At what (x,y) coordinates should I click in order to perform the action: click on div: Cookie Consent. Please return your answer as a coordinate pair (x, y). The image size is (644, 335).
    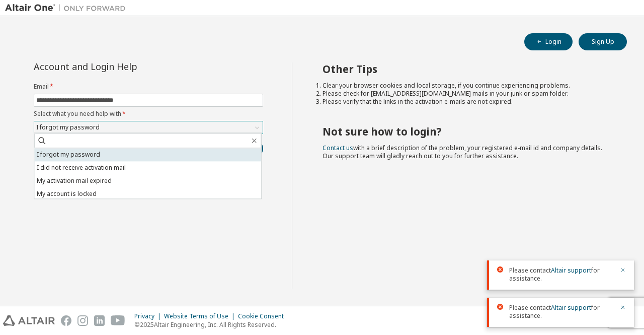
    Looking at the image, I should click on (264, 316).